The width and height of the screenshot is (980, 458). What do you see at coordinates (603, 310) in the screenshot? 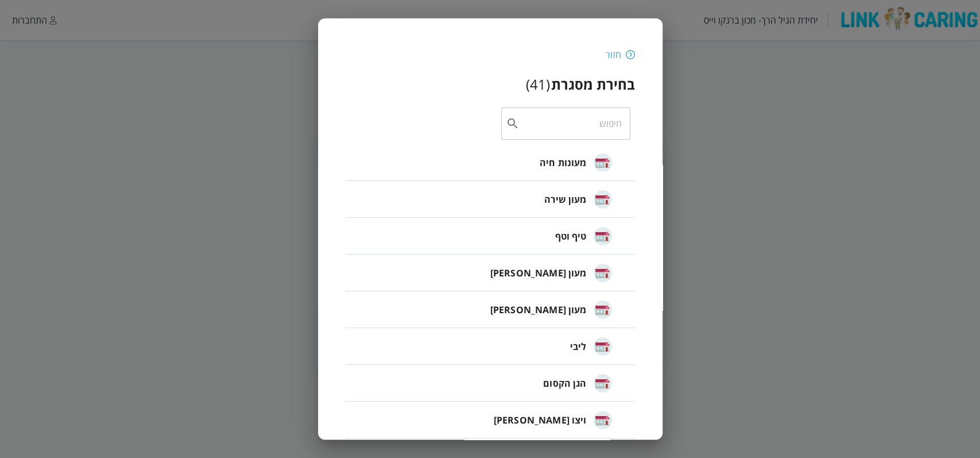
I see `img: מעון תמי` at bounding box center [603, 310].